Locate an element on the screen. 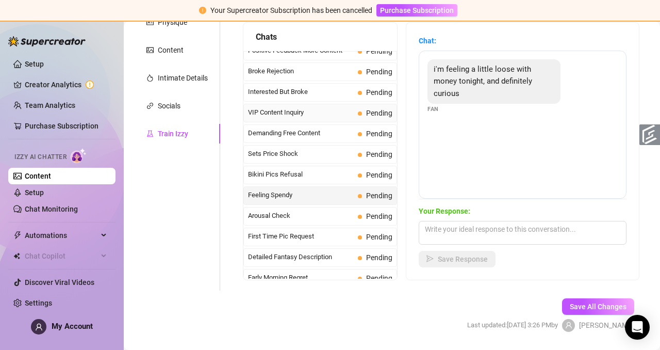  a: Settings is located at coordinates (38, 303).